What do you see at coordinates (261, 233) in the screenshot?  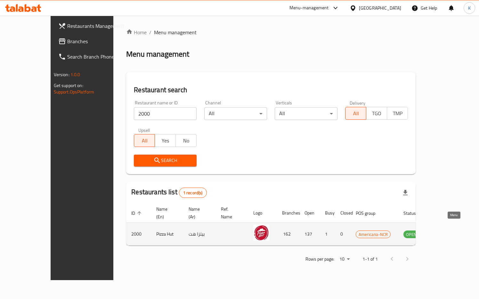 I see `img: Pizza Hut` at bounding box center [261, 233].